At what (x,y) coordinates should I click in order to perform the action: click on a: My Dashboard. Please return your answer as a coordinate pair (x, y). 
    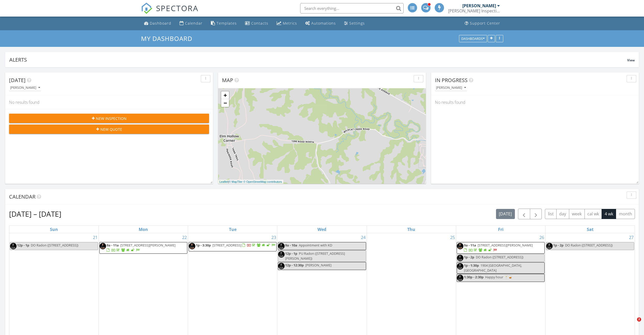
    Looking at the image, I should click on (169, 38).